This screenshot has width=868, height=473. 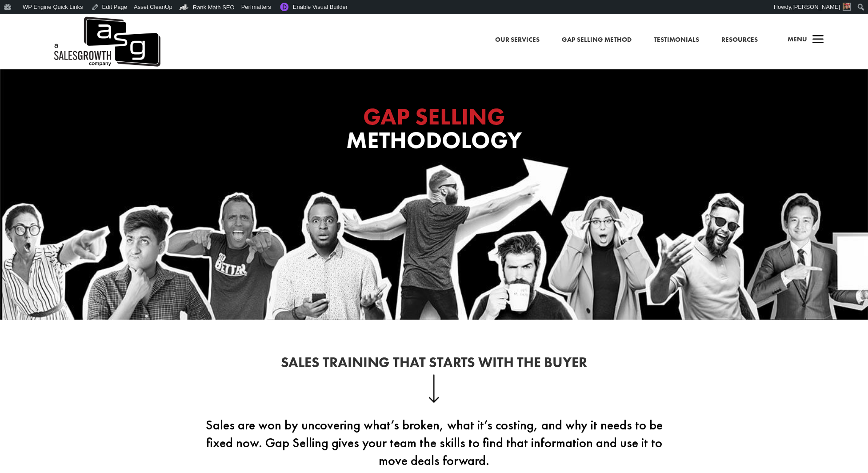 I want to click on span: GAP SELLING, so click(x=434, y=116).